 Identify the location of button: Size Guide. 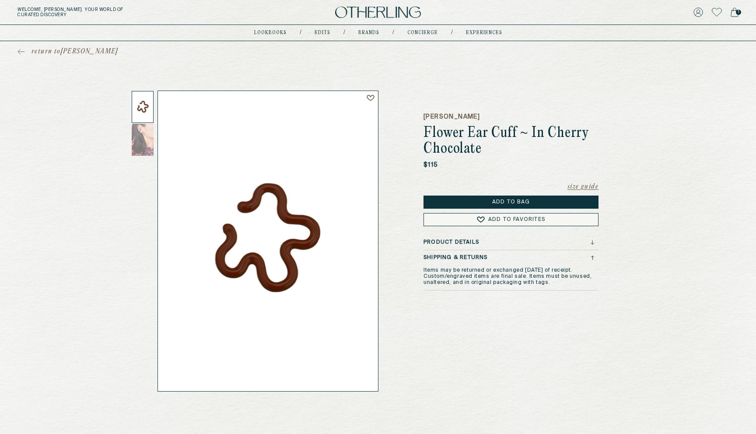
(583, 187).